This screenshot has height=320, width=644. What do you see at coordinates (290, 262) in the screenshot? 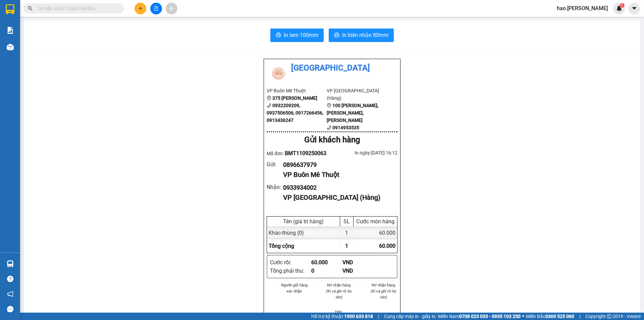
I see `div: Cước rồi :` at bounding box center [290, 262].